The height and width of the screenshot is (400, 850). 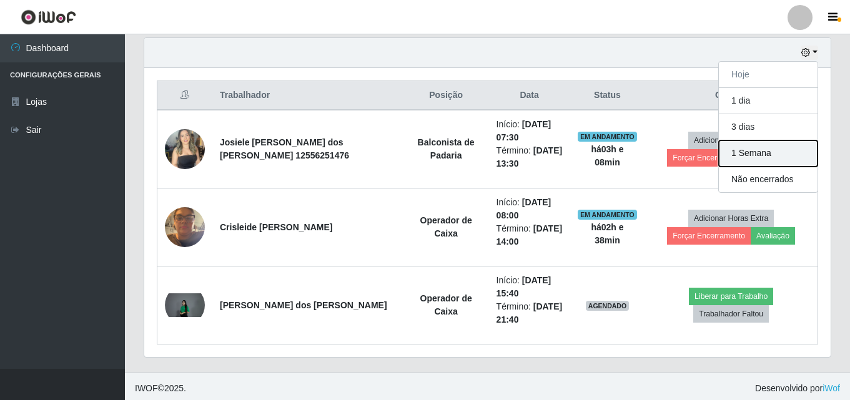 What do you see at coordinates (446, 96) in the screenshot?
I see `th: Posição` at bounding box center [446, 96].